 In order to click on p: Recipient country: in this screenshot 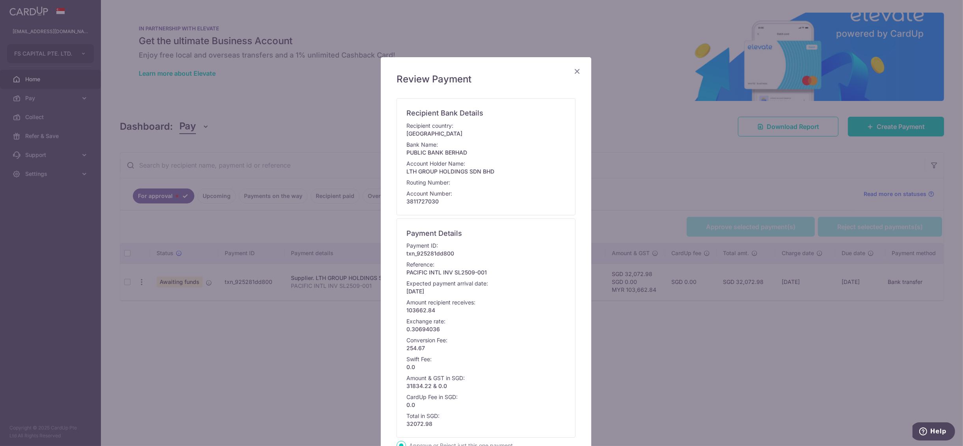, I will do `click(430, 126)`.